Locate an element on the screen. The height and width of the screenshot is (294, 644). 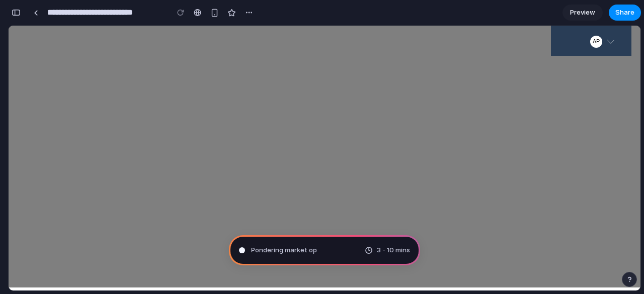
span: Preview is located at coordinates (583, 13).